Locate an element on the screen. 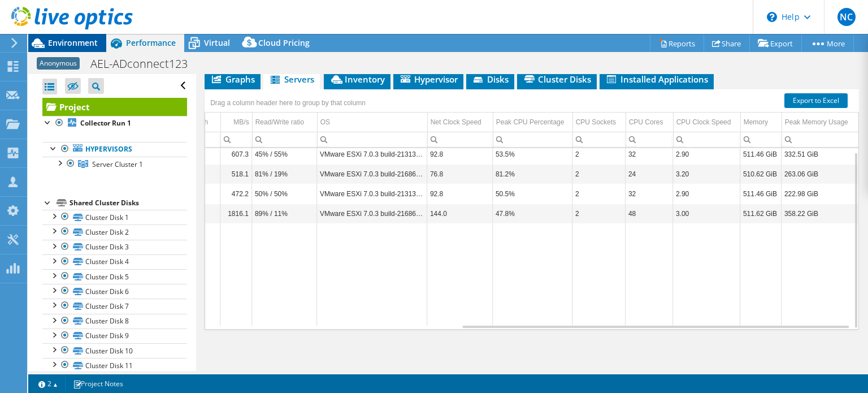 The height and width of the screenshot is (393, 868). div: Peak Memory Usage is located at coordinates (817, 122).